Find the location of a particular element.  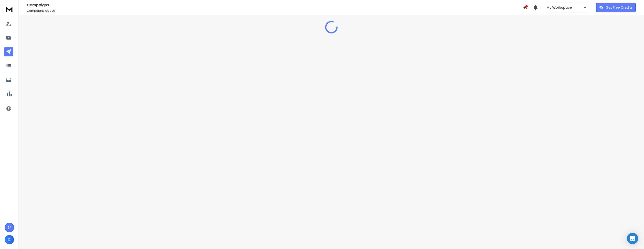

h1: Campaigns is located at coordinates (274, 5).